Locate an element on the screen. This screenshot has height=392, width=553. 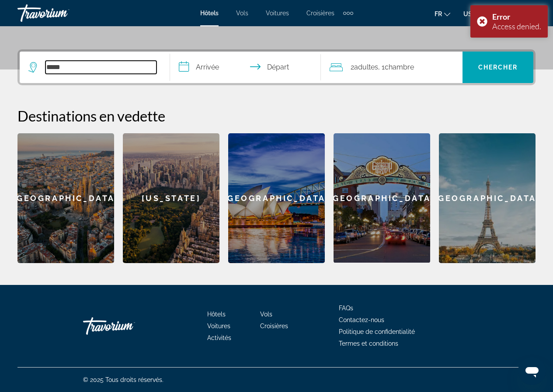
button: Travelers: 2 adults, 0 children is located at coordinates (392, 67).